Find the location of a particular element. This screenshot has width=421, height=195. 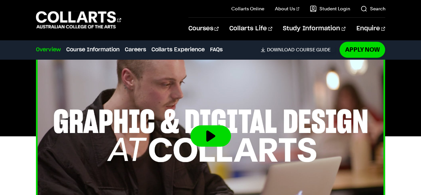

a: About Us is located at coordinates (287, 9).